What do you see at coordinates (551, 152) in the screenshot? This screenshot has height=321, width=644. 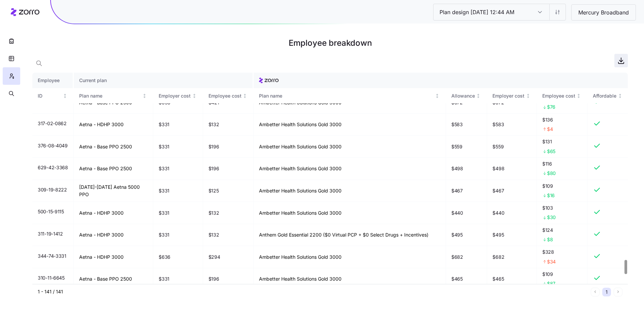 I see `span: $65` at bounding box center [551, 152].